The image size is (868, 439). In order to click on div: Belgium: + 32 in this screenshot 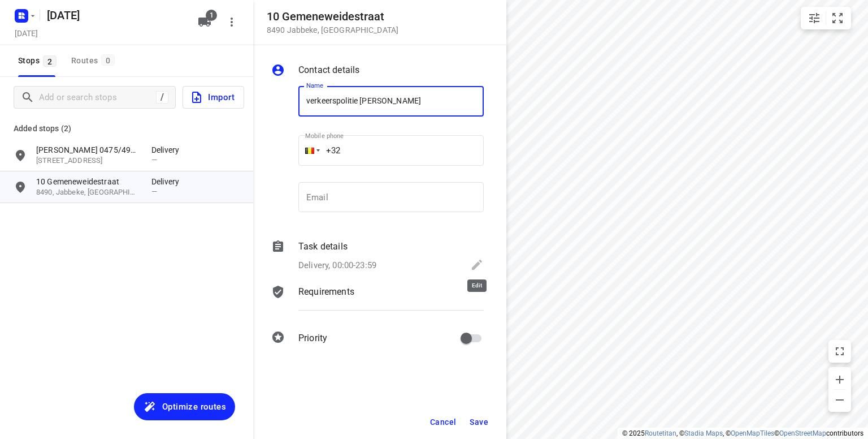, I will do `click(309, 150)`.